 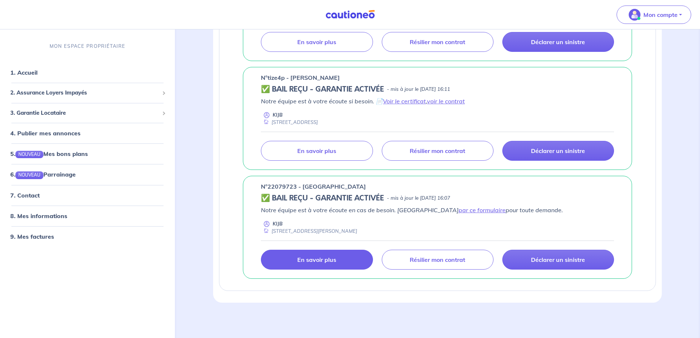 I want to click on span: 3. Garantie Locataire, so click(x=85, y=113).